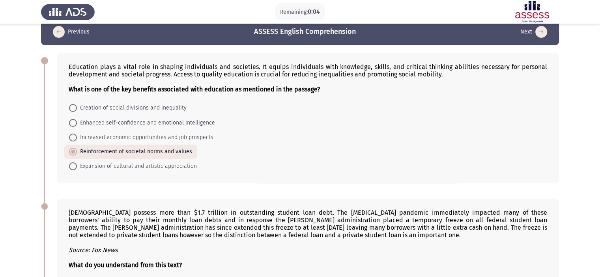  I want to click on b: What do you understand from this text?, so click(125, 265).